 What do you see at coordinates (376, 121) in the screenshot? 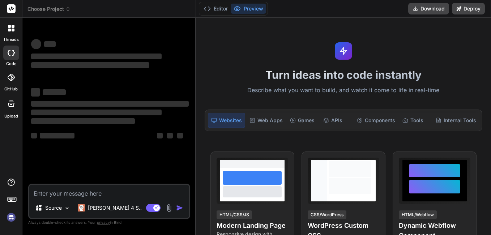
I see `div: Components` at bounding box center [376, 121].